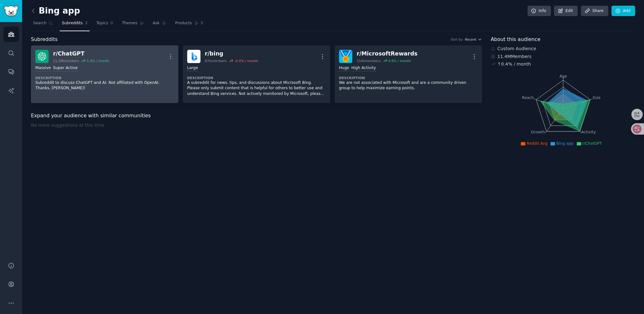 The width and height of the screenshot is (644, 314). I want to click on div: High Activity, so click(364, 68).